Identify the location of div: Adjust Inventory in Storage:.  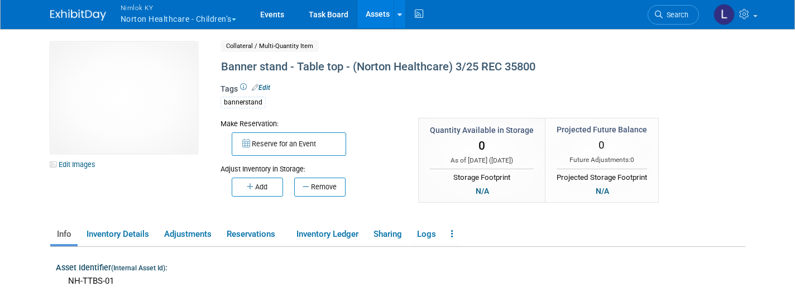
(311, 165).